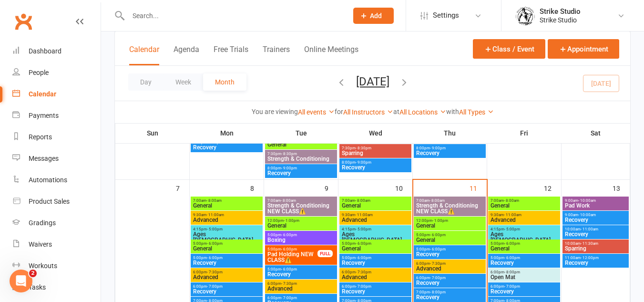 This screenshot has height=302, width=644. Describe the element at coordinates (57, 94) in the screenshot. I see `a: Calendar` at that location.